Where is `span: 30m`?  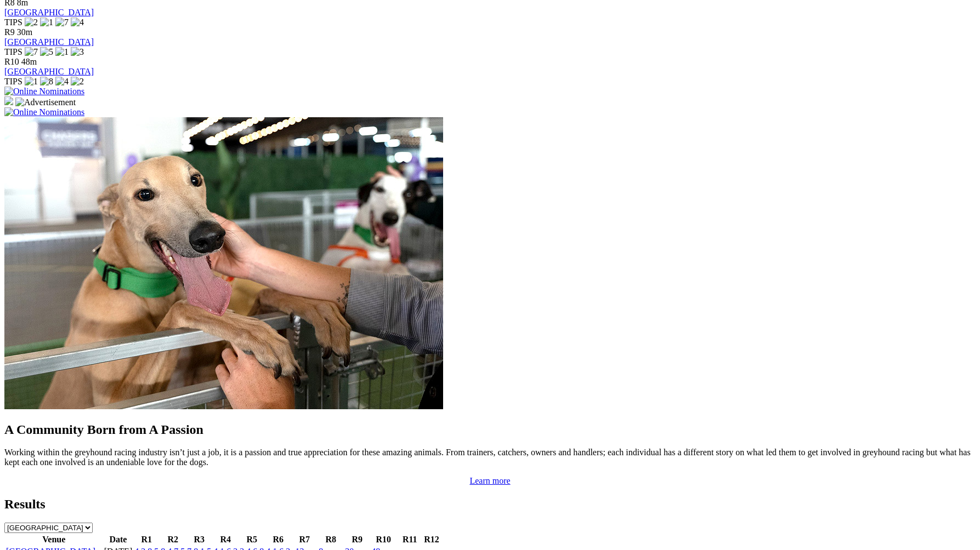
span: 30m is located at coordinates (25, 32).